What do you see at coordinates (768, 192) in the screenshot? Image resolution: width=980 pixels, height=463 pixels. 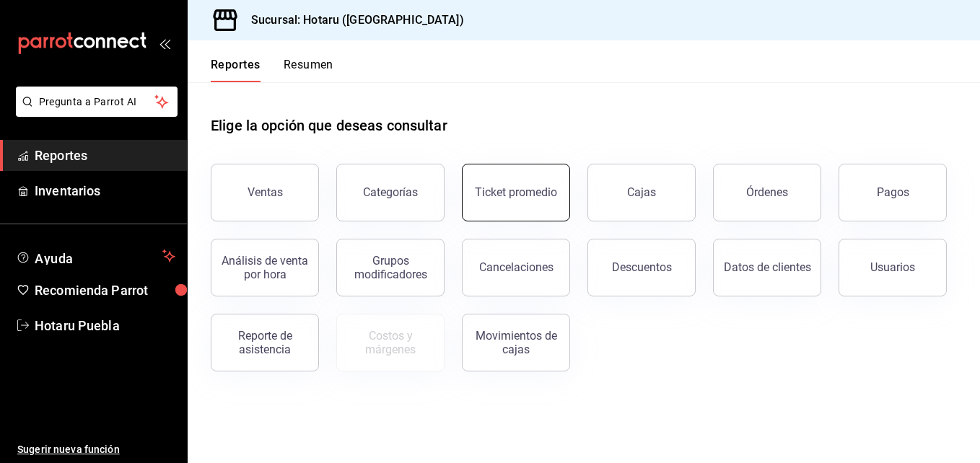 I see `div: Órdenes` at bounding box center [768, 192].